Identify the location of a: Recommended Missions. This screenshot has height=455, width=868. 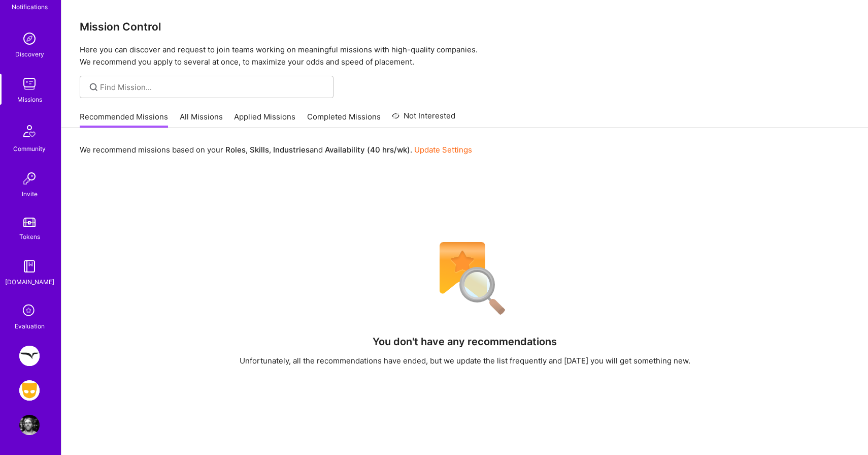
(123, 119).